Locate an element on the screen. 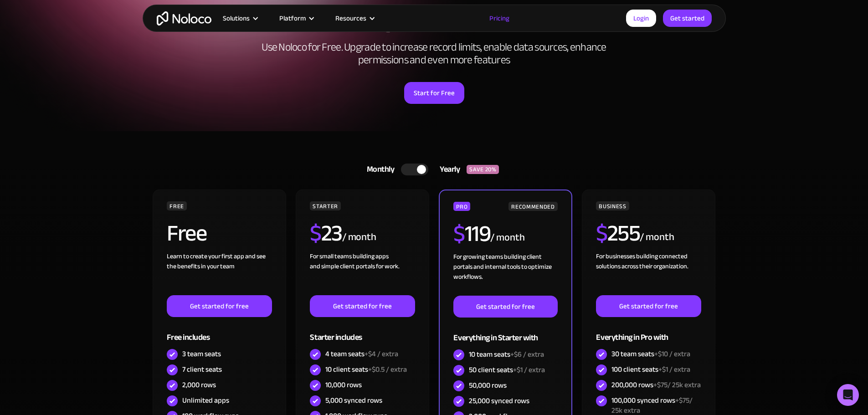  div: 7 client seats is located at coordinates (202, 370).